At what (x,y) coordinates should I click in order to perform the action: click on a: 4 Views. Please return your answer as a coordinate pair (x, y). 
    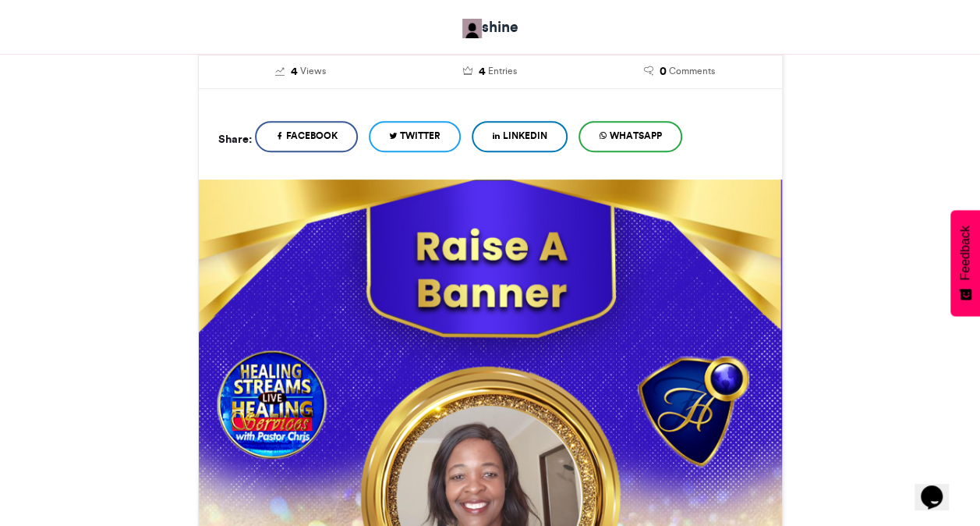
    Looking at the image, I should click on (301, 72).